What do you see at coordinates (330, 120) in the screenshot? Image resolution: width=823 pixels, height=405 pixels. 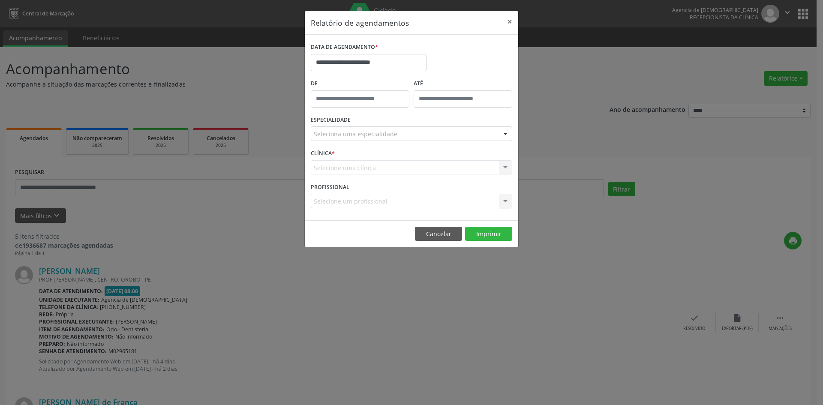 I see `label: ESPECIALIDADE` at bounding box center [330, 120].